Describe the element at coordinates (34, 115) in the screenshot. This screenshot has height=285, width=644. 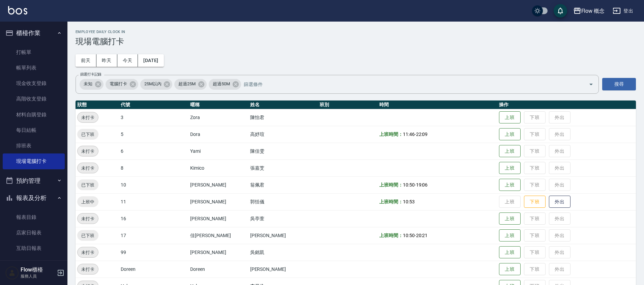
I see `a: 材料自購登錄` at that location.